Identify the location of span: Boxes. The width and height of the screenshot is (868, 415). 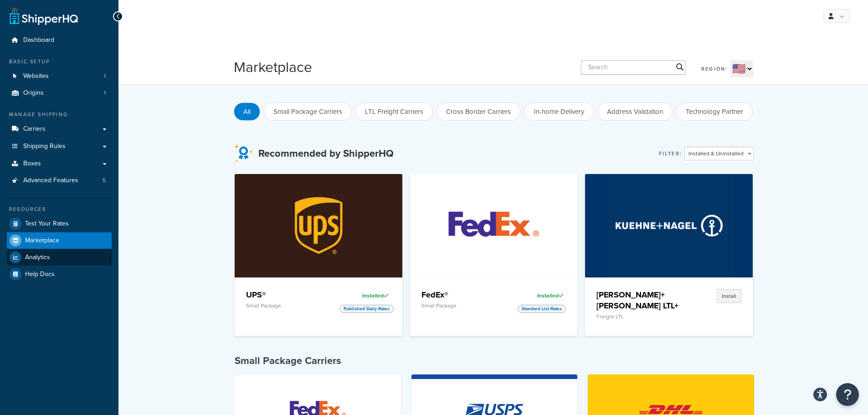
(32, 164).